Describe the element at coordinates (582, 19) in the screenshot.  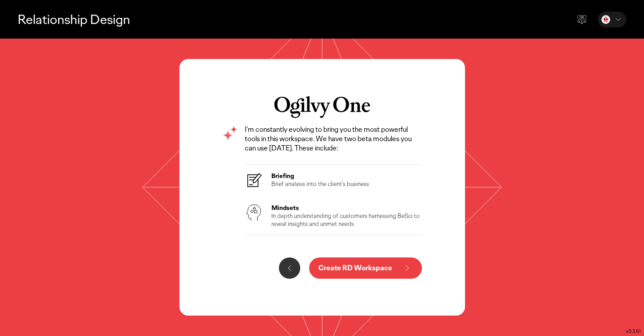
I see `div: Send feedback` at that location.